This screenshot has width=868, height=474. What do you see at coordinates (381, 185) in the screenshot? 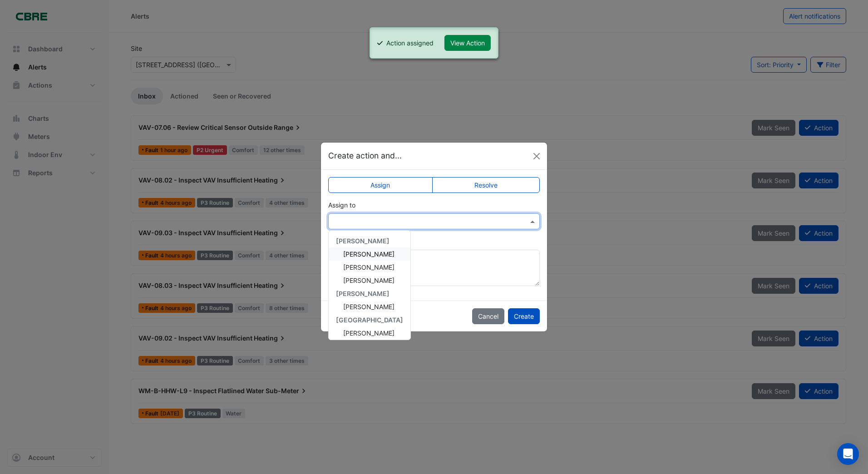
I see `label: Assign` at bounding box center [381, 185].